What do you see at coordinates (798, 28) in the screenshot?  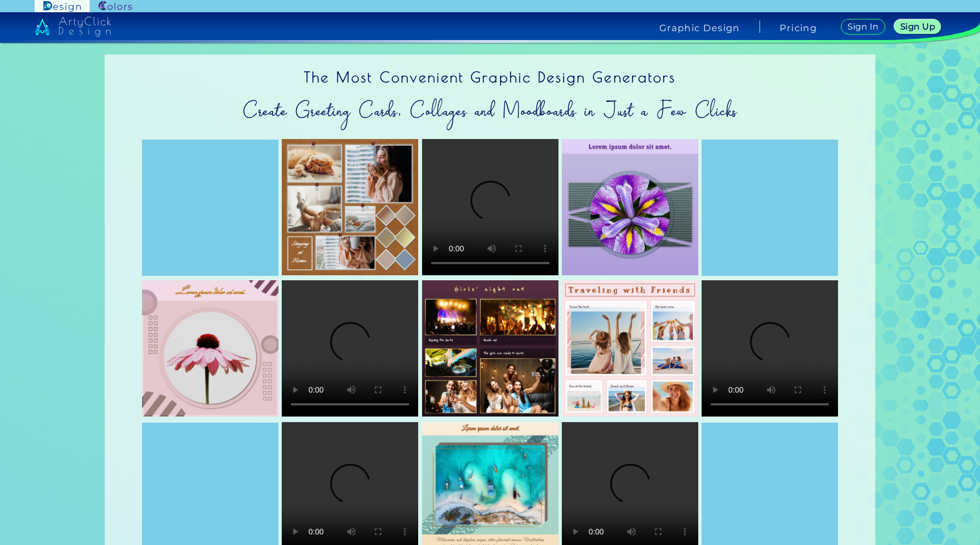 I see `a: Pricing` at bounding box center [798, 28].